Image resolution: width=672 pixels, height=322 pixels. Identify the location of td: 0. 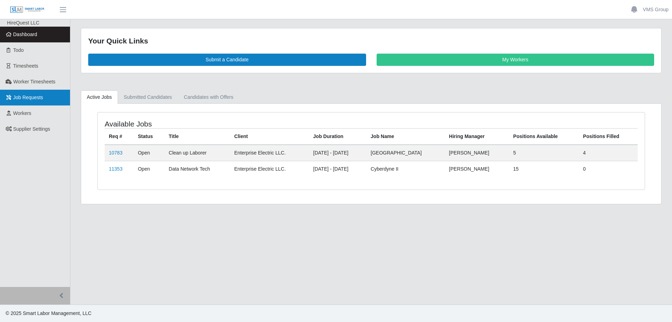
(608, 169).